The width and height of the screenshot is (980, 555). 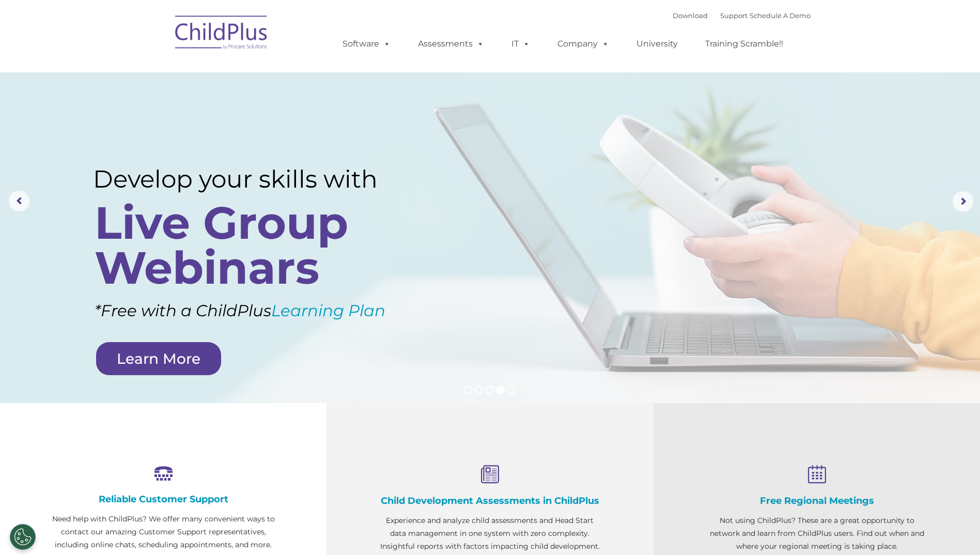 I want to click on a: University, so click(x=657, y=44).